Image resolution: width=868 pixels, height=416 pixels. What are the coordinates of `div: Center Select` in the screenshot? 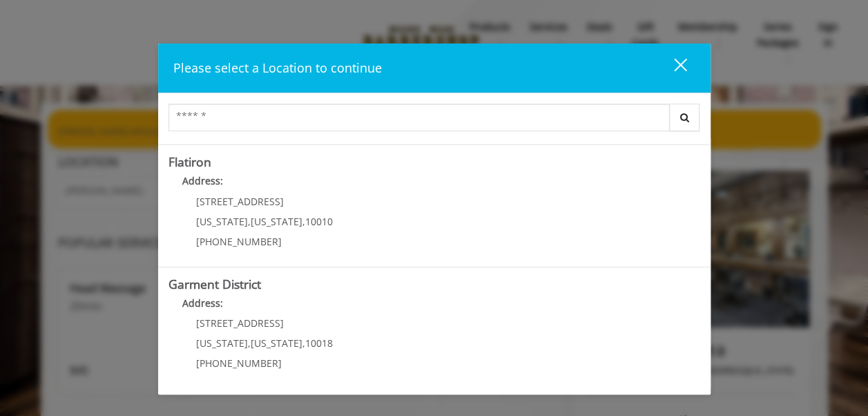 It's located at (434, 121).